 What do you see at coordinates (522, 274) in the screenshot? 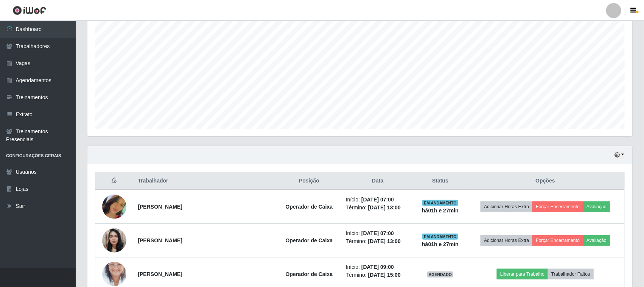
I see `button: Liberar para Trabalho` at bounding box center [522, 274].